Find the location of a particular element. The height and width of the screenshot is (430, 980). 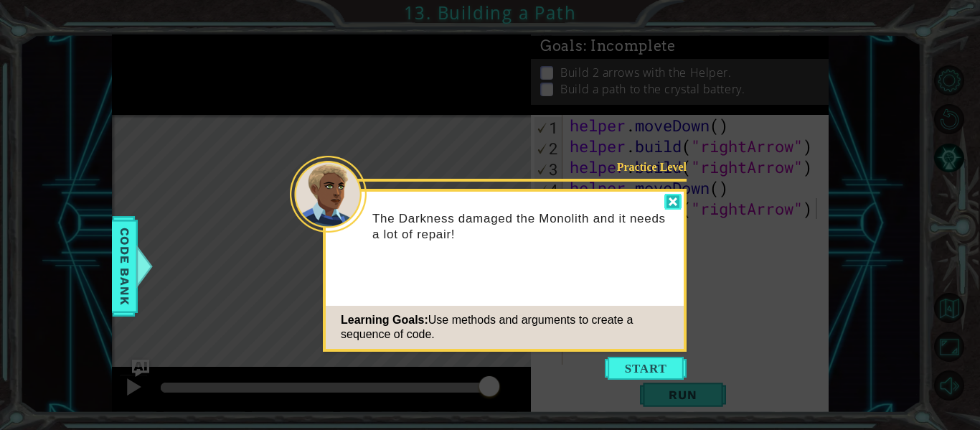

div: Practice Level is located at coordinates (641, 167).